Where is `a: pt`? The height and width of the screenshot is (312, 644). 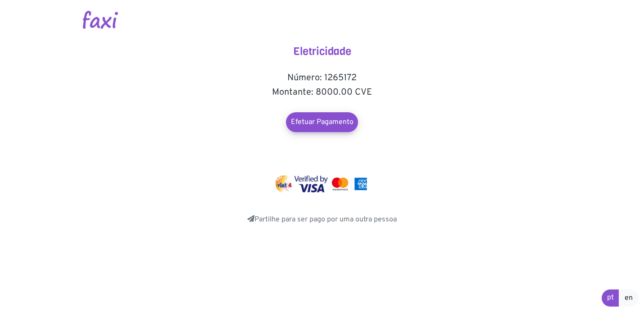 a: pt is located at coordinates (610, 298).